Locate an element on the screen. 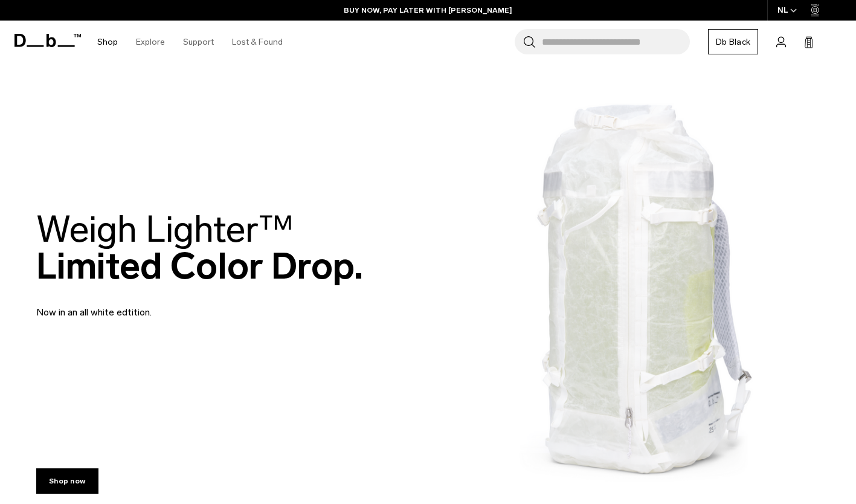  a: Shop now is located at coordinates (67, 481).